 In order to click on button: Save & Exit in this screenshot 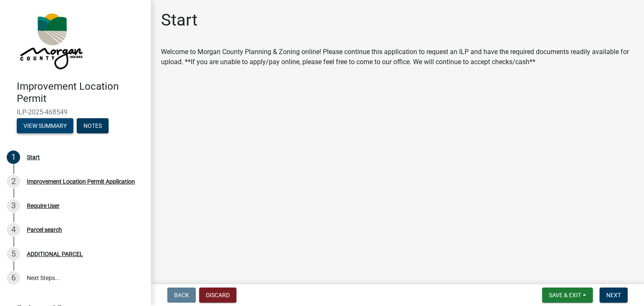, I will do `click(568, 295)`.